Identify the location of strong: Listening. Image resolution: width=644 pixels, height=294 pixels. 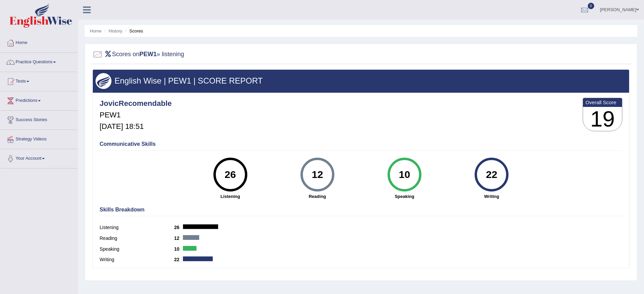
(230, 196).